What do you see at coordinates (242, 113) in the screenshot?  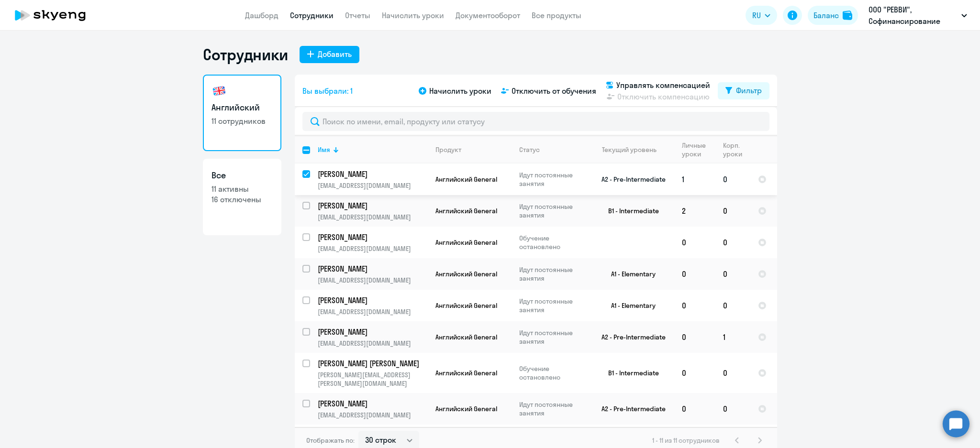 I see `a: Английский11 сотрудников` at bounding box center [242, 113].